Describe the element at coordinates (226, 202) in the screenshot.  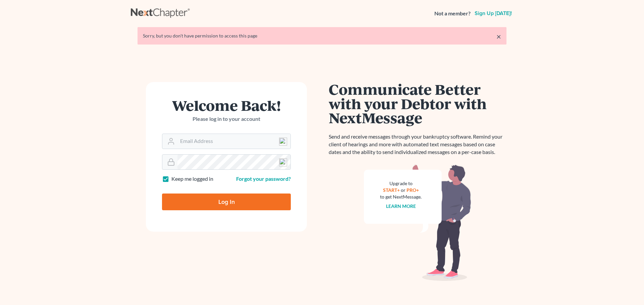
I see `input: Log In` at that location.